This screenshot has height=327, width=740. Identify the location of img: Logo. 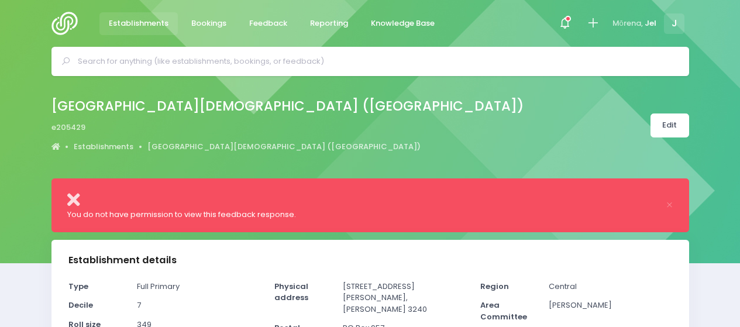
(68, 23).